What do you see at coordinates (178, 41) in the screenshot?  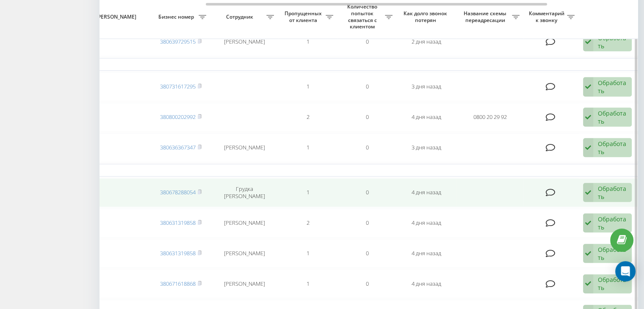 I see `a: 380639729515` at bounding box center [178, 41].